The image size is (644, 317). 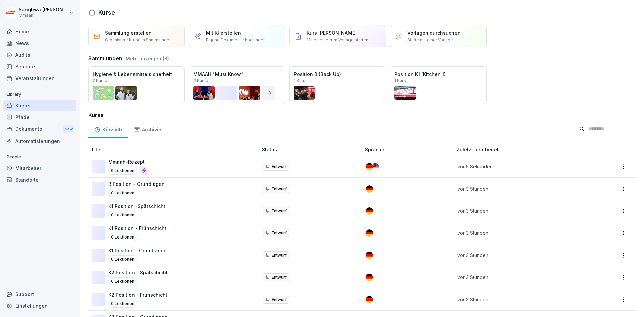 What do you see at coordinates (338, 74) in the screenshot?
I see `p: Position B (Back Up)` at bounding box center [338, 74].